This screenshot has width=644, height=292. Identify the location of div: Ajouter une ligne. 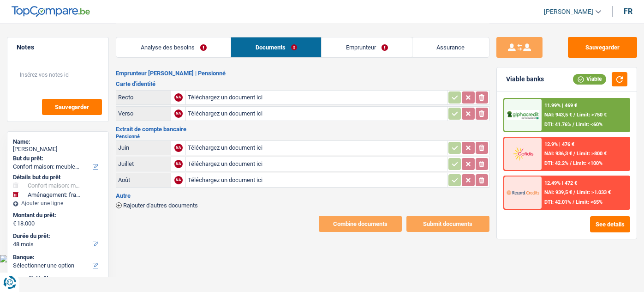
(58, 203).